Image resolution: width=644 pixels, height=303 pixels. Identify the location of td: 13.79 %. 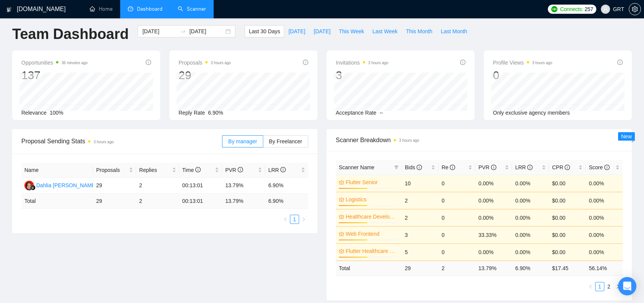
(494, 268).